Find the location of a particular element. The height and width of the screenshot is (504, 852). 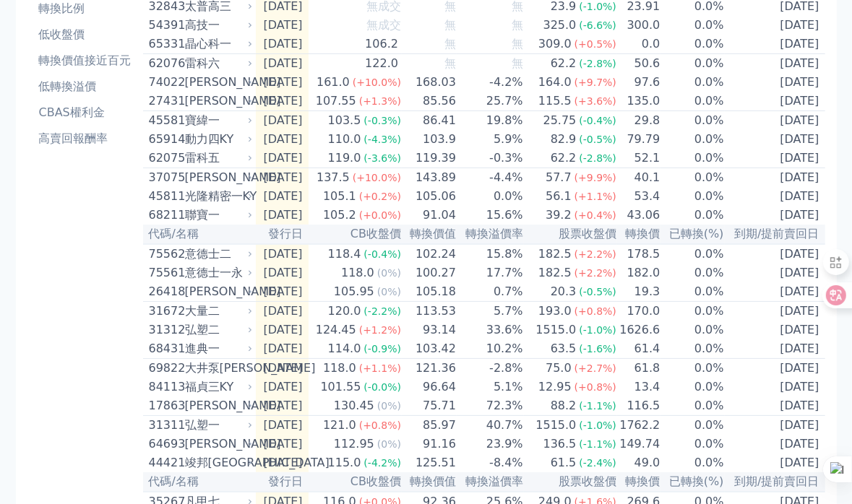

span: (-2.2%) is located at coordinates (382, 312).